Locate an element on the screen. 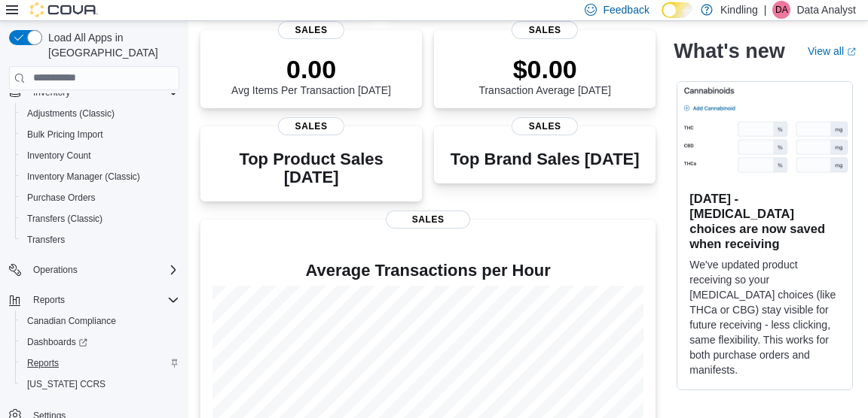  p: Kindling is located at coordinates (739, 10).